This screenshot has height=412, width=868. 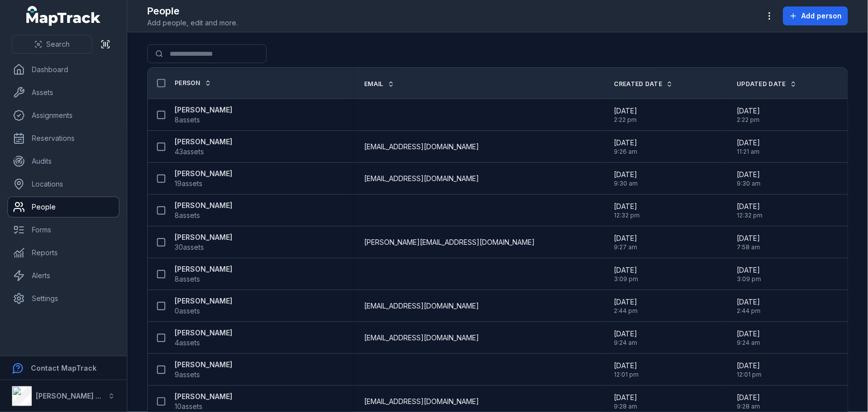 What do you see at coordinates (63, 161) in the screenshot?
I see `a: Audits` at bounding box center [63, 161].